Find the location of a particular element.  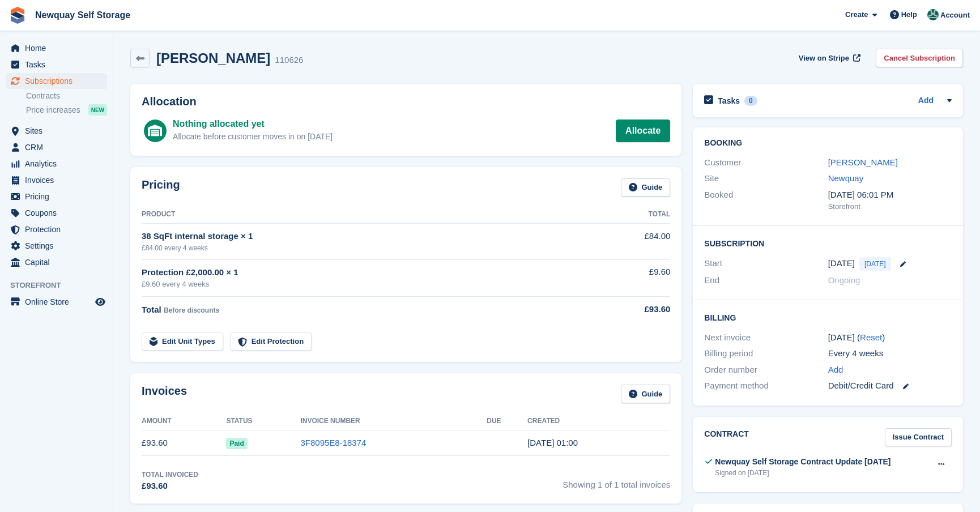

div: Protection £2,000.00 × 1 is located at coordinates (371, 273).